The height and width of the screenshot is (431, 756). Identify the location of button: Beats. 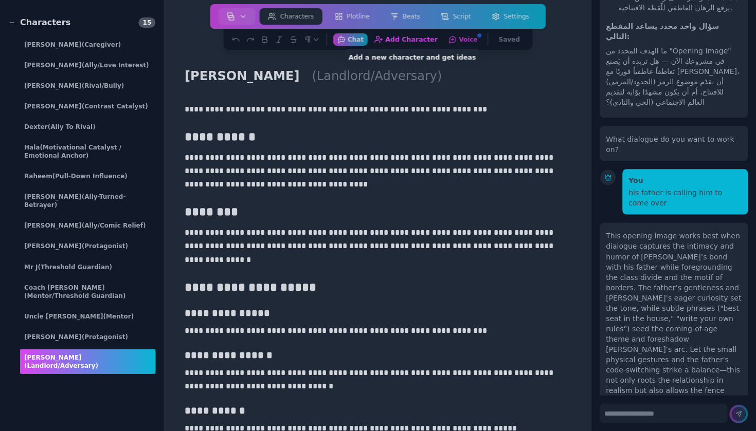
(405, 16).